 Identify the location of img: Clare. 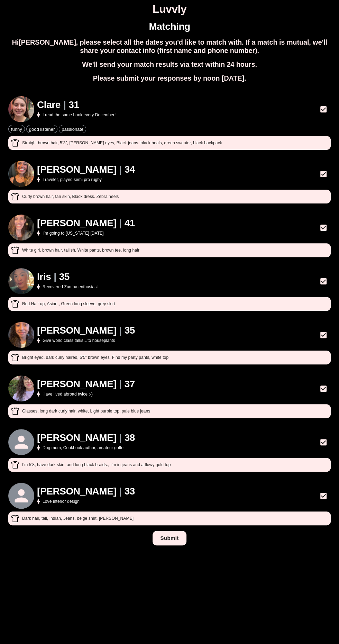
(21, 109).